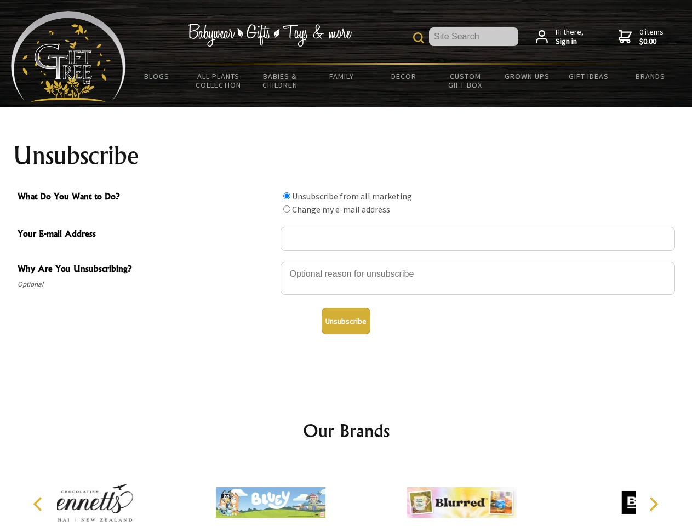 Image resolution: width=692 pixels, height=526 pixels. What do you see at coordinates (146, 269) in the screenshot?
I see `span: Why Are You Unsubscribing?` at bounding box center [146, 269].